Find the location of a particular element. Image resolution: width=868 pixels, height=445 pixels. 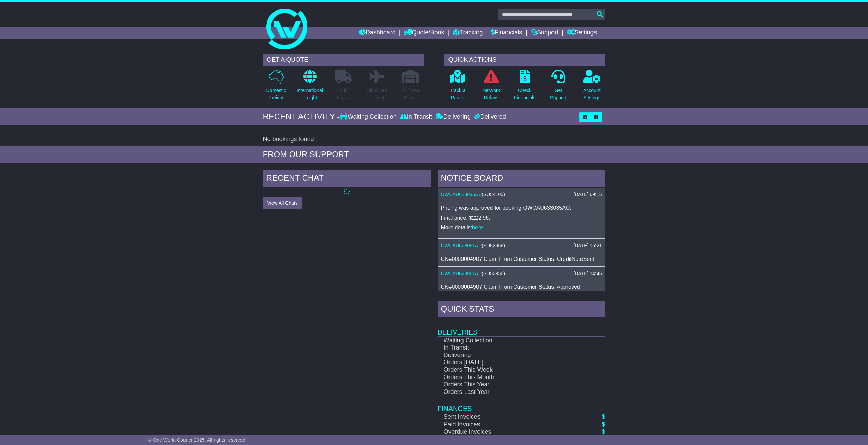

td: Orders This Year is located at coordinates (509, 385).